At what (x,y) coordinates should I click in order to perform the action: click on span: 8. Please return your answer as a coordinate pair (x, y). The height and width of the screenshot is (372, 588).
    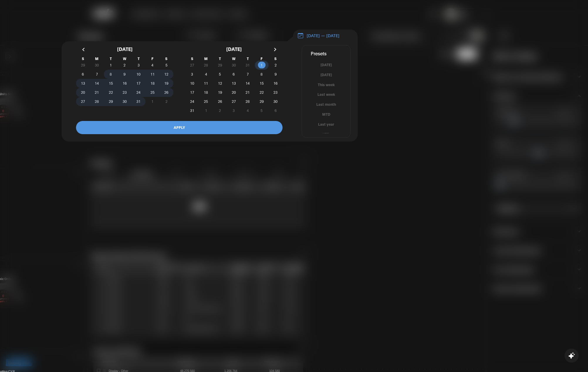
    Looking at the image, I should click on (110, 74).